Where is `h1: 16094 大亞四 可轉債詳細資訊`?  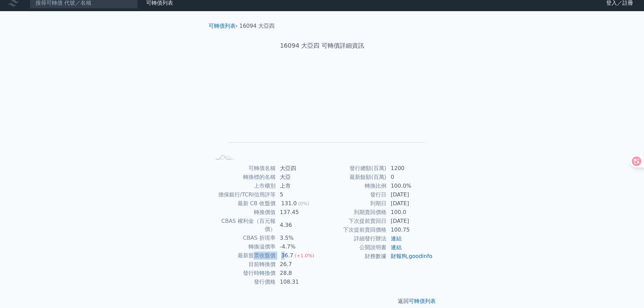
h1: 16094 大亞四 可轉債詳細資訊 is located at coordinates (322, 45).